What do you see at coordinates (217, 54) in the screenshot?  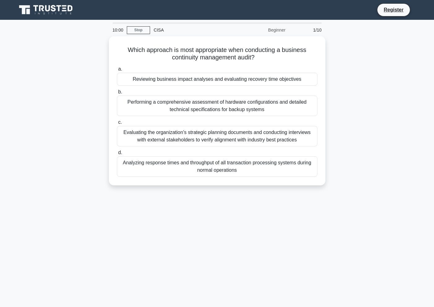 I see `h5: Which approach is most appropriate when conducting a business continuity management audit?` at bounding box center [217, 54].